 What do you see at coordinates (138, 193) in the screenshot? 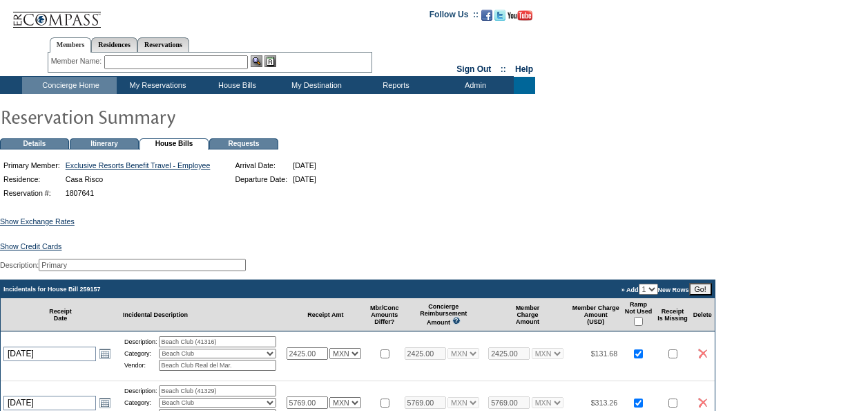
I see `td: 1807641` at bounding box center [138, 193].